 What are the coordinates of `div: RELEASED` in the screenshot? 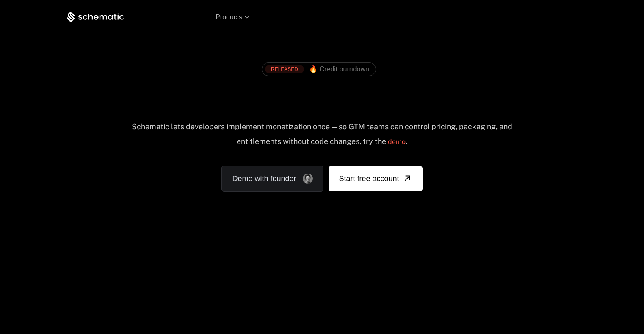 It's located at (284, 70).